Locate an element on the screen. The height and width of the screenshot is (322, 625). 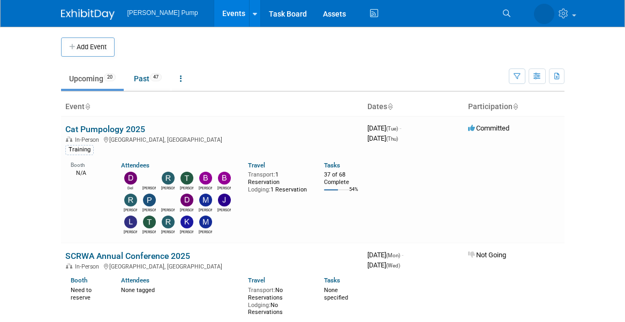
th: Event is located at coordinates (212, 107).